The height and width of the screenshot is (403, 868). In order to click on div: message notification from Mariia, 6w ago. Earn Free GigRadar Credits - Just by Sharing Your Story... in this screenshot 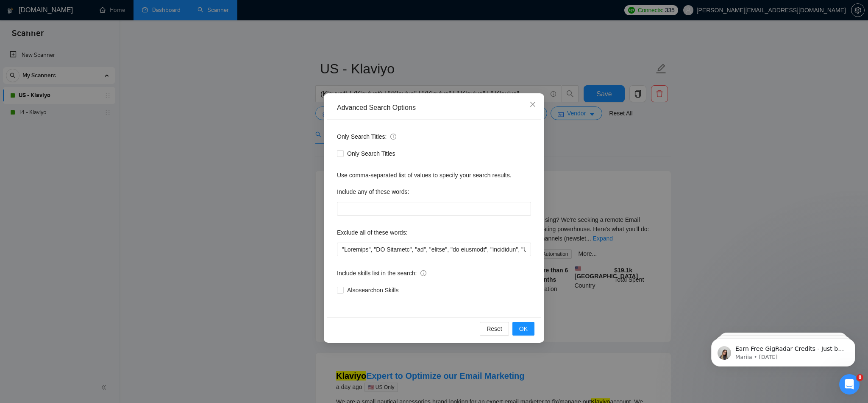, I will do `click(85, 32)`.